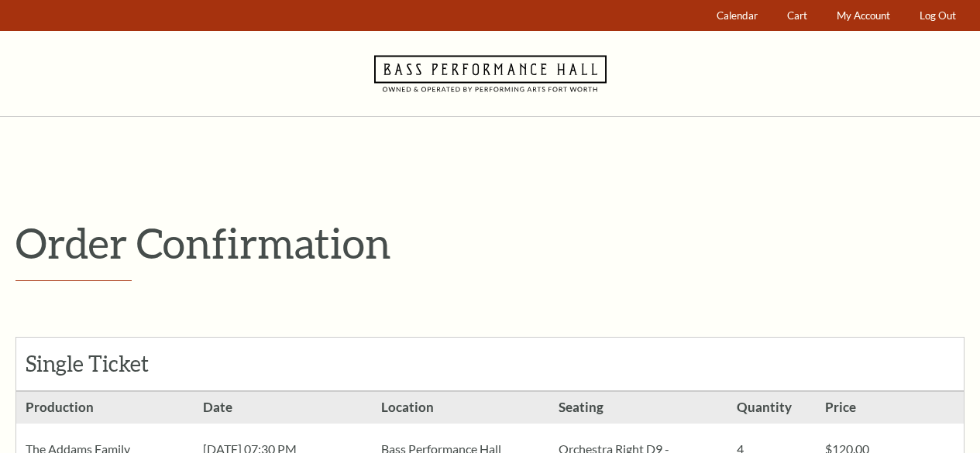 This screenshot has width=980, height=453. I want to click on p: Order Confirmation, so click(489, 242).